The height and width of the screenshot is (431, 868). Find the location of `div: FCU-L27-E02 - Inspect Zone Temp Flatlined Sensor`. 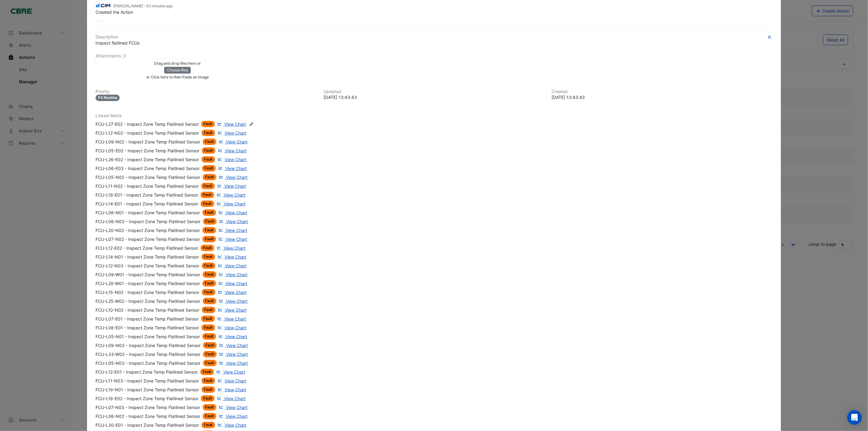

div: FCU-L27-E02 - Inspect Zone Temp Flatlined Sensor is located at coordinates (147, 124).